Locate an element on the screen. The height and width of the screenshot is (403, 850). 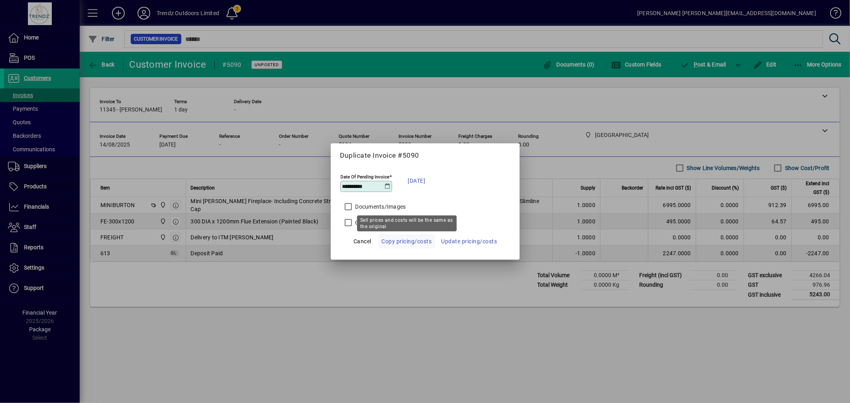
span: Update pricing/costs is located at coordinates (470, 242).